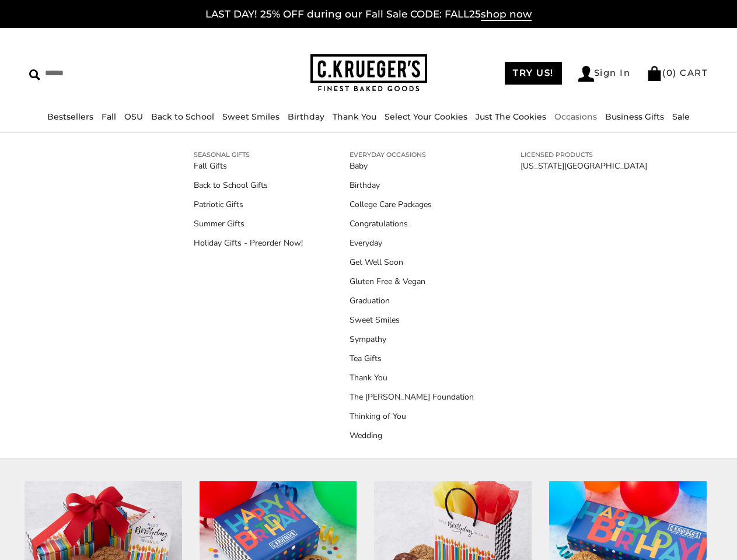 This screenshot has width=737, height=560. What do you see at coordinates (411, 339) in the screenshot?
I see `a: Sympathy` at bounding box center [411, 339].